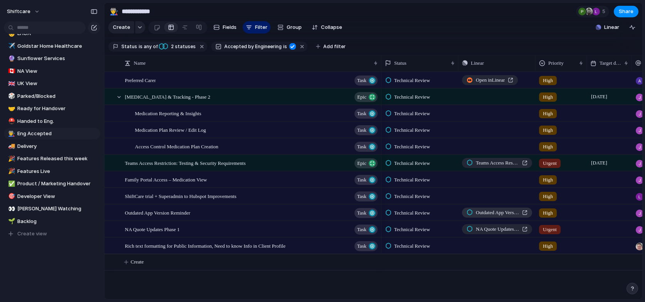  What do you see at coordinates (294, 27) in the screenshot?
I see `span: Group` at bounding box center [294, 27].